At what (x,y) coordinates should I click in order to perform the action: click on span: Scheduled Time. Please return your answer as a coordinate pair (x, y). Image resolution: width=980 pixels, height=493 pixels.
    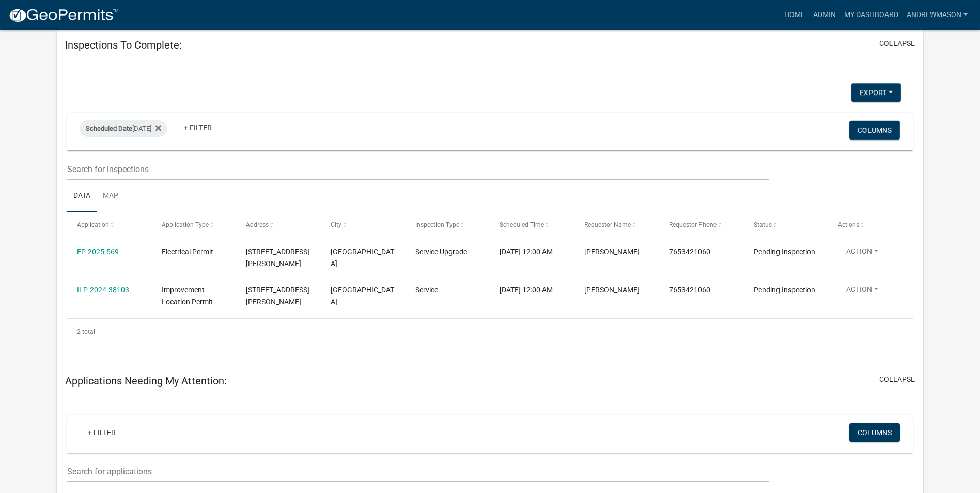
    Looking at the image, I should click on (522, 225).